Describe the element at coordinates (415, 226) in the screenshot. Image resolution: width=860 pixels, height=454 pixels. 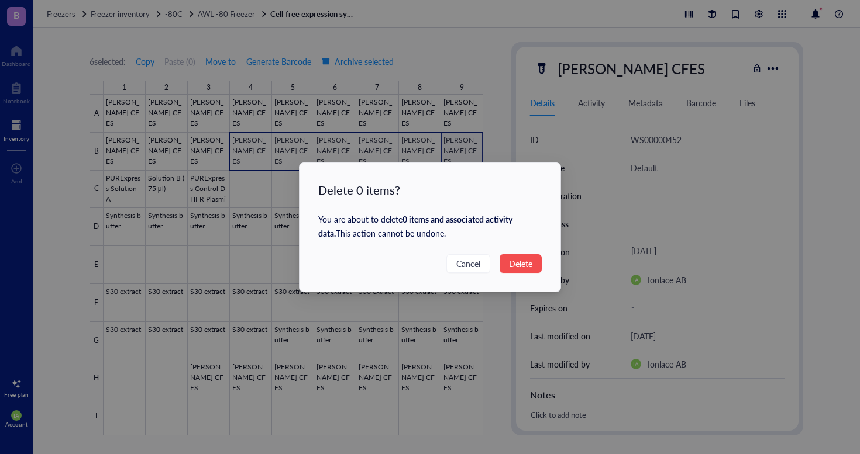
I see `strong: 0 items and associated activity data .` at that location.